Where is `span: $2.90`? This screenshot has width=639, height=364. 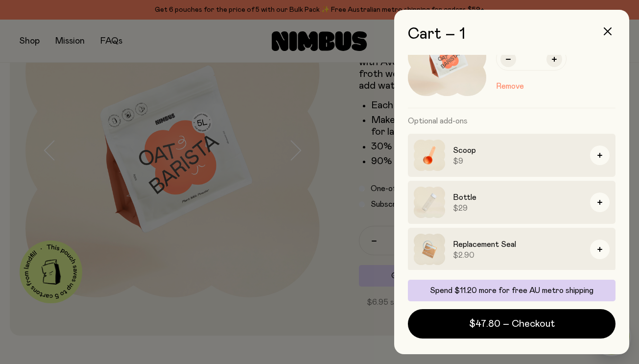 span: $2.90 is located at coordinates (518, 255).